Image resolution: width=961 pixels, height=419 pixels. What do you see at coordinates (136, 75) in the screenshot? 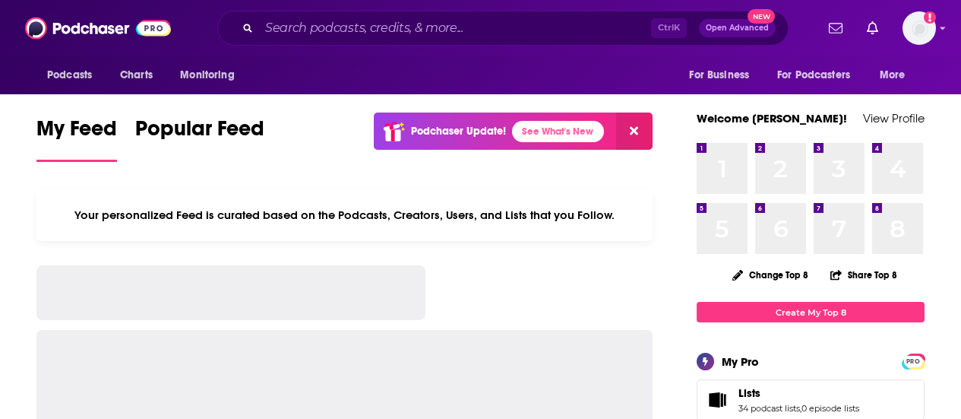
I see `span: Charts` at bounding box center [136, 75].